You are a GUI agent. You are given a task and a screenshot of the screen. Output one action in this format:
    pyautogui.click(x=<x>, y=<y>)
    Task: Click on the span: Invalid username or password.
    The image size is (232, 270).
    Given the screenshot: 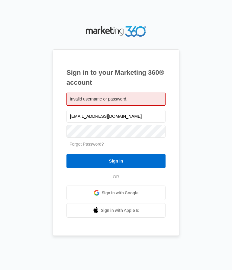 What is the action you would take?
    pyautogui.click(x=99, y=99)
    